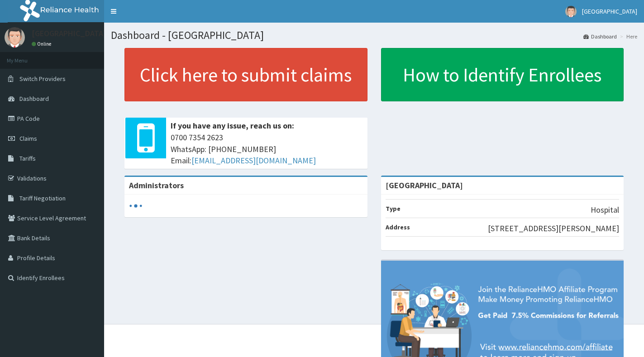 This screenshot has height=357, width=644. Describe the element at coordinates (246, 74) in the screenshot. I see `a: Click here to submit claims` at that location.